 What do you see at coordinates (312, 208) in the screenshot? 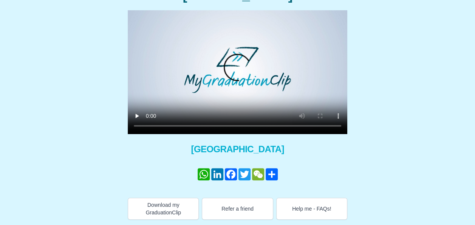
I see `button: Help me - FAQs!` at bounding box center [312, 208].